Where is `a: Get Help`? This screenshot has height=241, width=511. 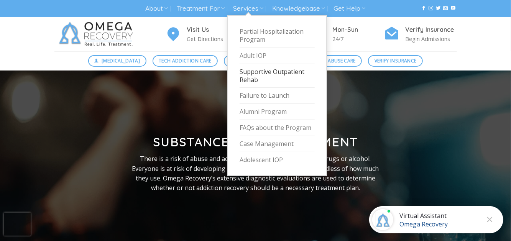
a: Get Help is located at coordinates (349, 8).